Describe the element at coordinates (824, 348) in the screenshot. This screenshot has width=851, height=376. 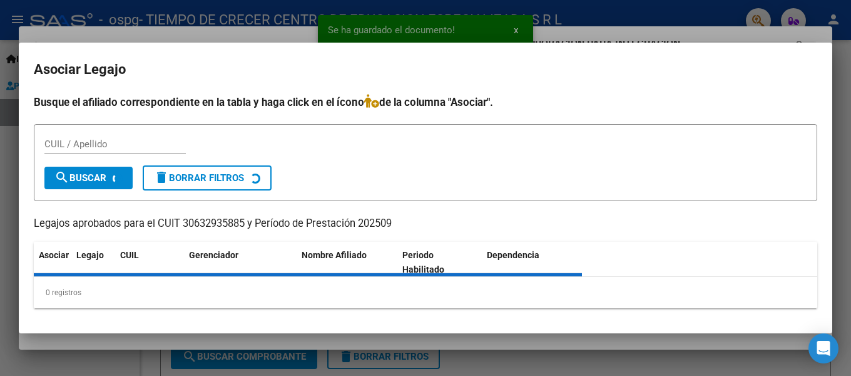
I see `div: Open Intercom Messenger` at that location.